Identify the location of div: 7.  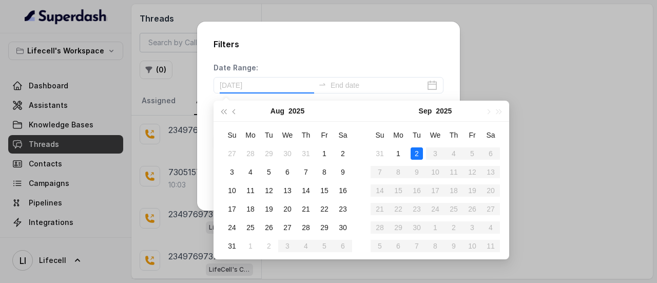
(306, 172).